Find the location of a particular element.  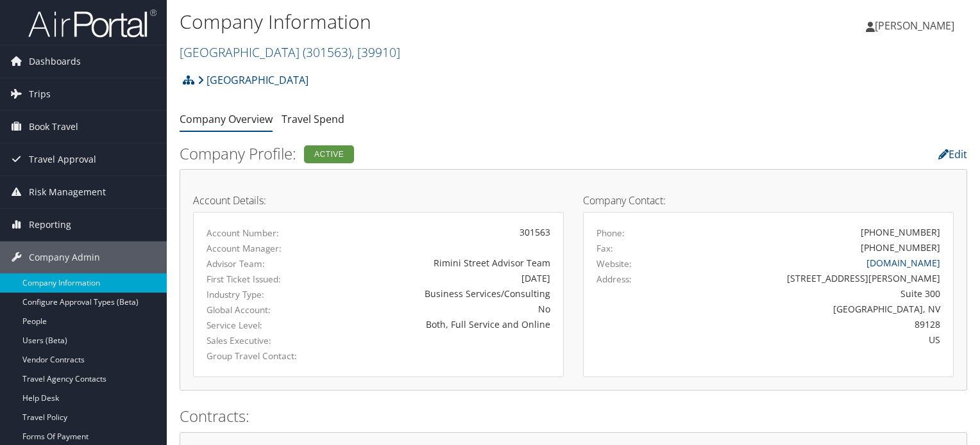

a: Travel Spend is located at coordinates (313, 119).